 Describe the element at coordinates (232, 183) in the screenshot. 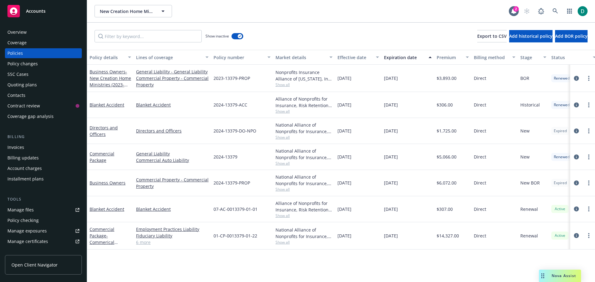

I see `span: 2024-13379-PROP` at that location.